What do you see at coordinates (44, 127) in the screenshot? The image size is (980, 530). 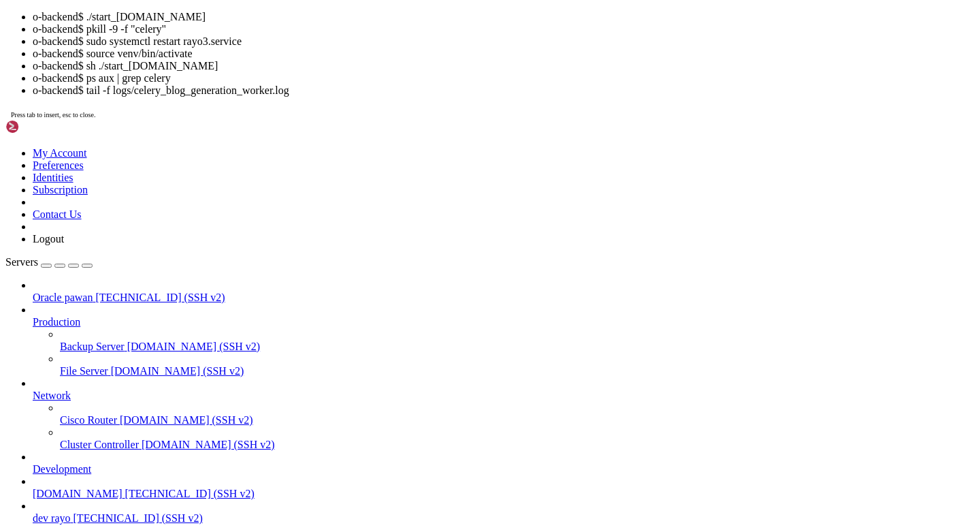 I see `img: Shellngn` at bounding box center [44, 127].